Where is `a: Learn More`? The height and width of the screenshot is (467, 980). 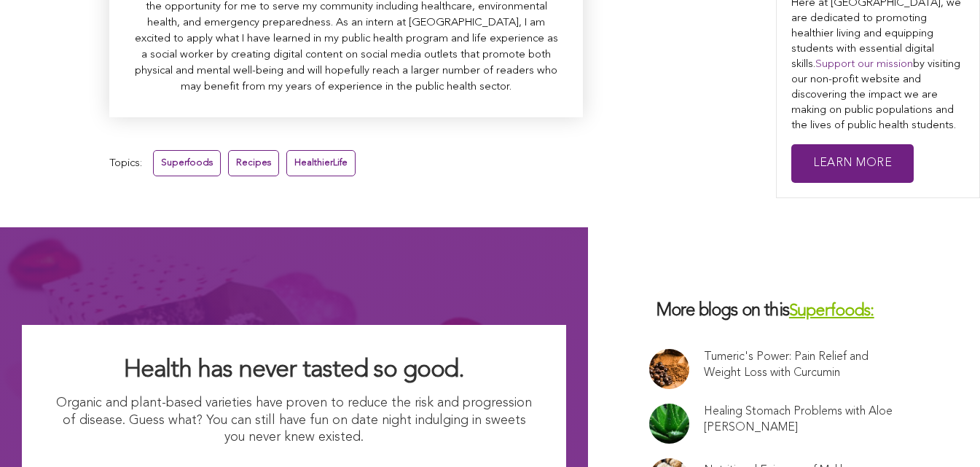 a: Learn More is located at coordinates (852, 164).